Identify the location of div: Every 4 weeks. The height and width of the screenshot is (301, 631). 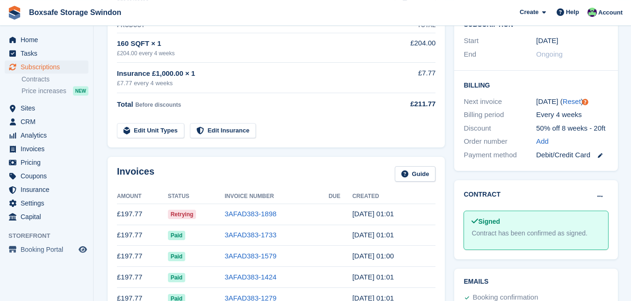
(572, 115).